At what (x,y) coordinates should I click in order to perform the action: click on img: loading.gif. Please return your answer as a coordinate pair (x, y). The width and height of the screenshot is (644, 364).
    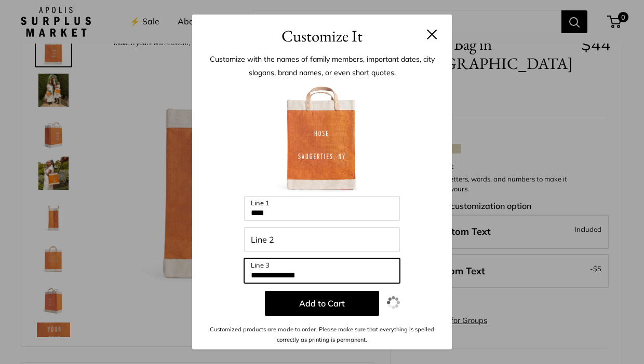
    Looking at the image, I should click on (393, 302).